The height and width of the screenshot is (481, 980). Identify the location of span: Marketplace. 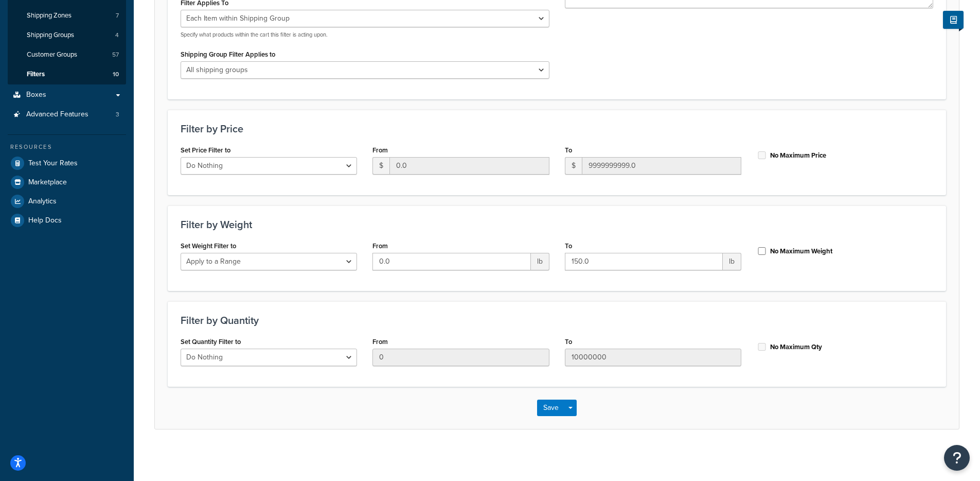
(48, 182).